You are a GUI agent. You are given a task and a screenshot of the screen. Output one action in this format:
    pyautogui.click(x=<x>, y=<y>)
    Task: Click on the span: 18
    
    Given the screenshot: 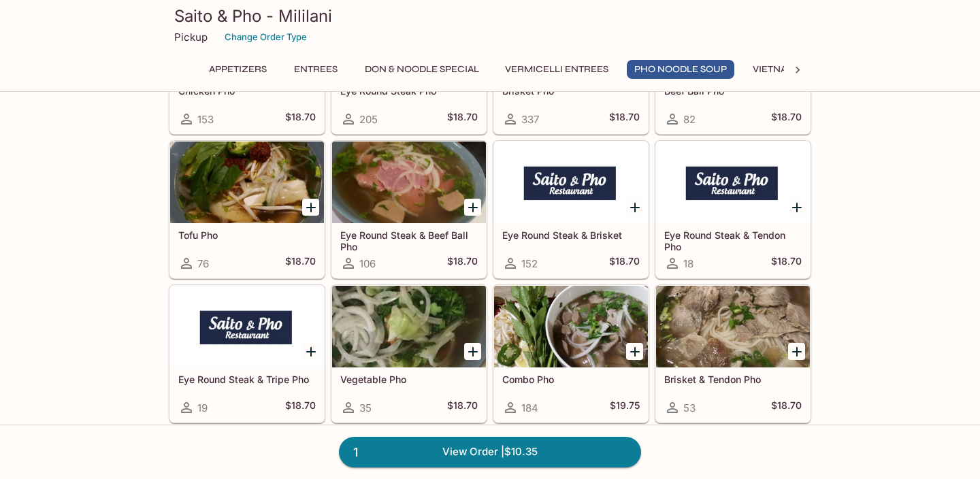 What is the action you would take?
    pyautogui.click(x=689, y=264)
    